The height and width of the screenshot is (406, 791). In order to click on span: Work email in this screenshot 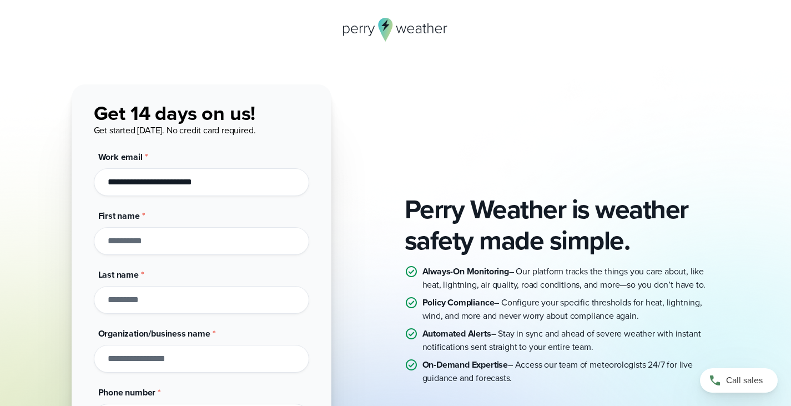, I will do `click(120, 156)`.